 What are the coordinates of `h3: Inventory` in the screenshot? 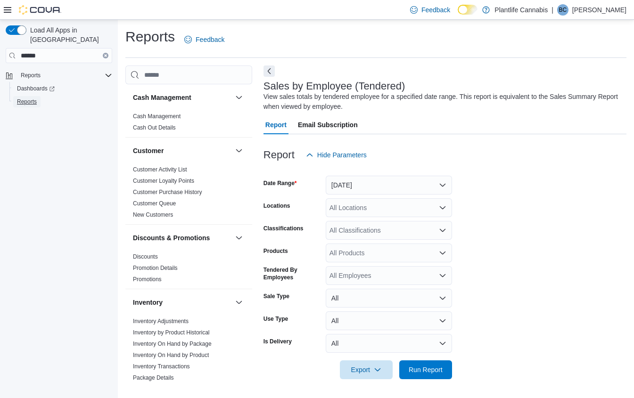 It's located at (147, 302).